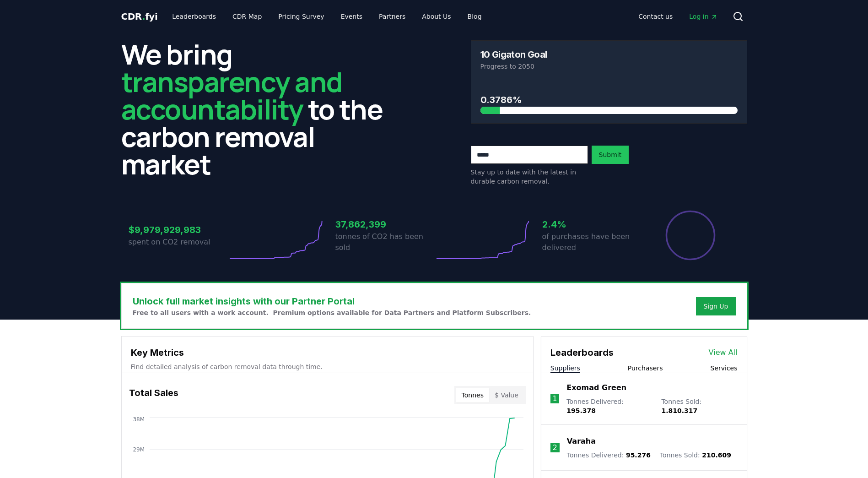 The height and width of the screenshot is (478, 868). What do you see at coordinates (140, 16) in the screenshot?
I see `span: CDR fyi` at bounding box center [140, 16].